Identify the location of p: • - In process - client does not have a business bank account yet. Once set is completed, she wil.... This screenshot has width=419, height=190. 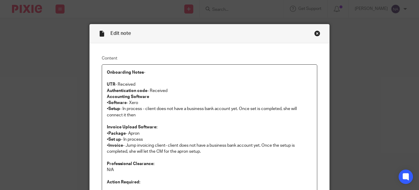
(209, 112).